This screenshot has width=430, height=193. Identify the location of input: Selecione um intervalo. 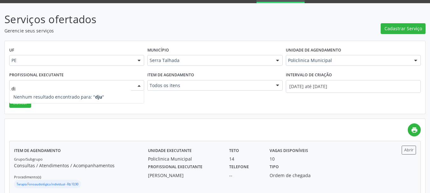
(354, 87).